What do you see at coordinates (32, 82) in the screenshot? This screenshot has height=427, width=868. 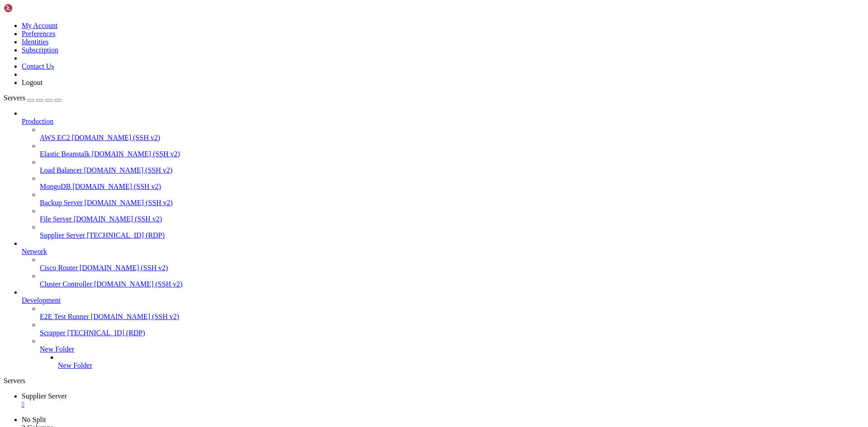 I see `a: Logout` at bounding box center [32, 82].